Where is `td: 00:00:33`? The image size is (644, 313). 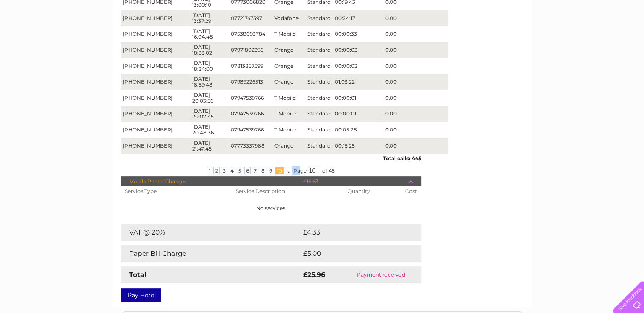
td: 00:00:33 is located at coordinates (358, 34).